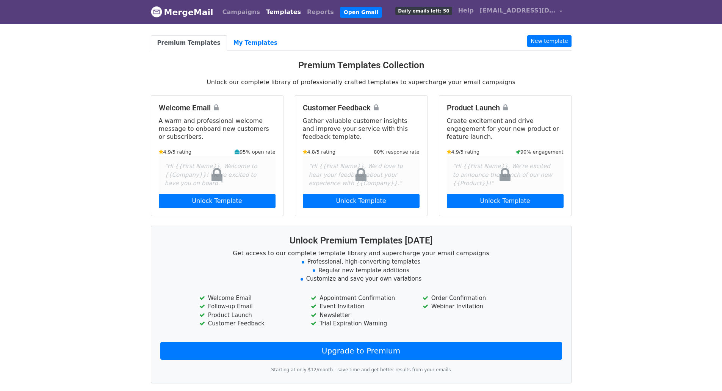 Image resolution: width=722 pixels, height=391 pixels. Describe the element at coordinates (473, 306) in the screenshot. I see `li: Webinar Invitation` at that location.